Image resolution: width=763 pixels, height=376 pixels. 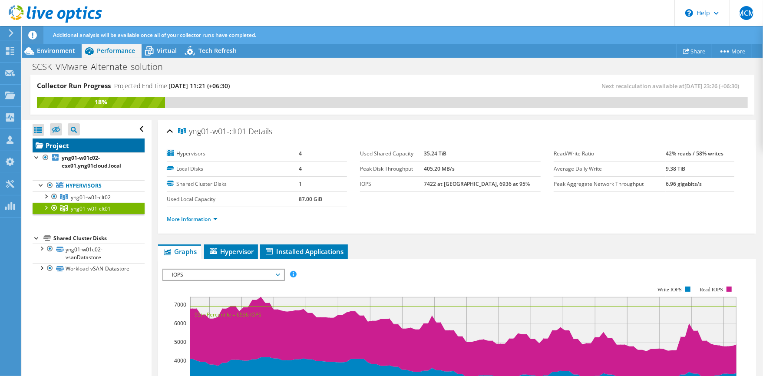 What do you see at coordinates (610, 184) in the screenshot?
I see `label: Peak Aggregate Network Throughput` at bounding box center [610, 184].